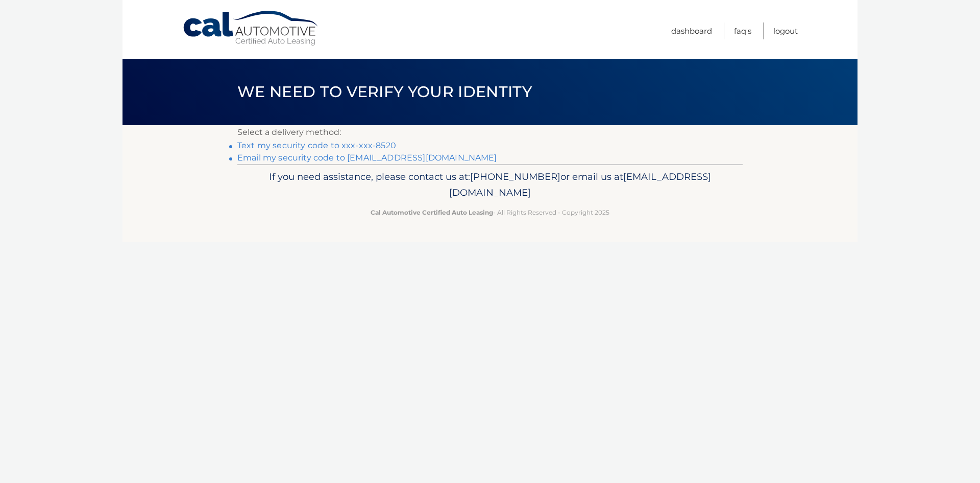 This screenshot has height=483, width=980. What do you see at coordinates (251, 28) in the screenshot?
I see `a: Cal Automotive` at bounding box center [251, 28].